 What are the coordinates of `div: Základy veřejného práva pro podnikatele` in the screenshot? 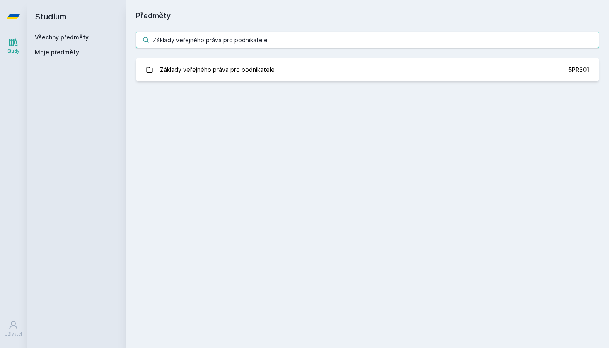 It's located at (217, 70).